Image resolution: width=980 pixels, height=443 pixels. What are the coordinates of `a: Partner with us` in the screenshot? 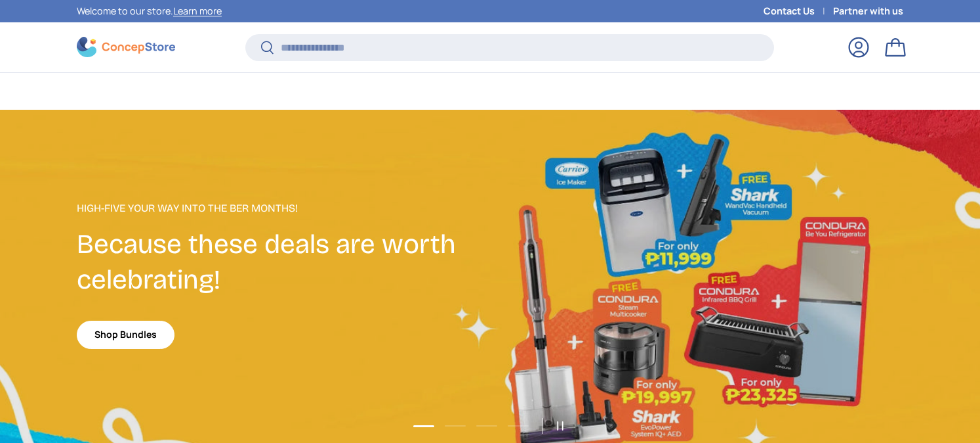 It's located at (868, 11).